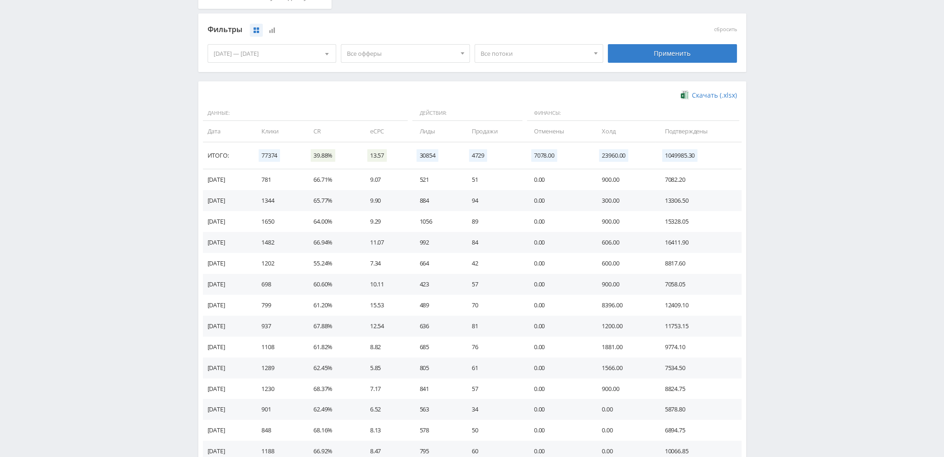 This screenshot has width=944, height=457. What do you see at coordinates (478, 155) in the screenshot?
I see `span: 4729` at bounding box center [478, 155].